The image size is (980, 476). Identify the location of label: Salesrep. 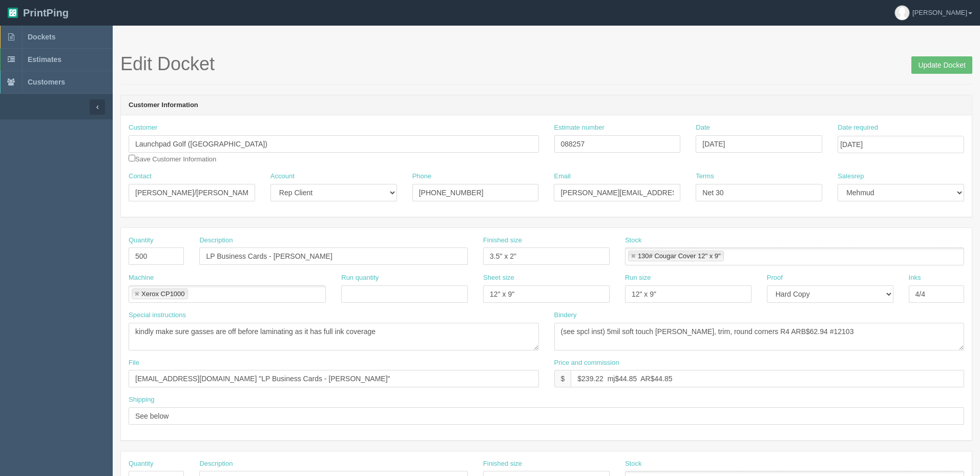
(851, 176).